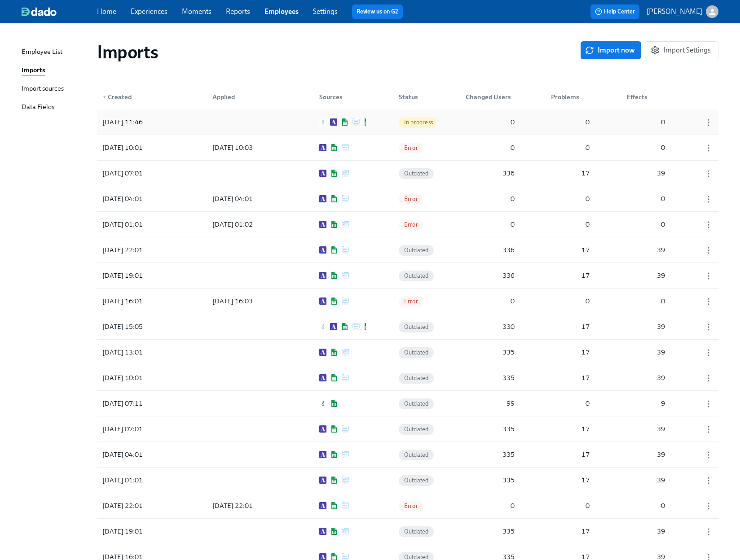  Describe the element at coordinates (490, 327) in the screenshot. I see `div: 330` at that location.